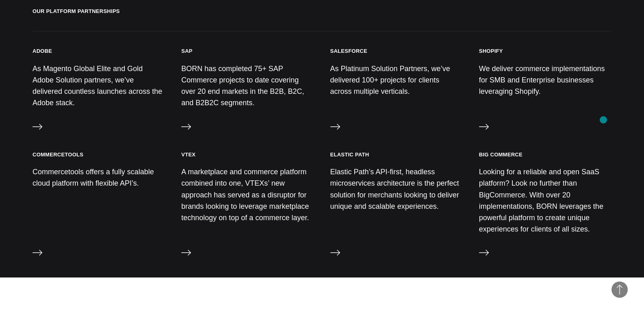 The height and width of the screenshot is (314, 644). Describe the element at coordinates (545, 80) in the screenshot. I see `p: We deliver commerce implementations for SMB and Enterprise businesses leveraging Shopify.` at that location.